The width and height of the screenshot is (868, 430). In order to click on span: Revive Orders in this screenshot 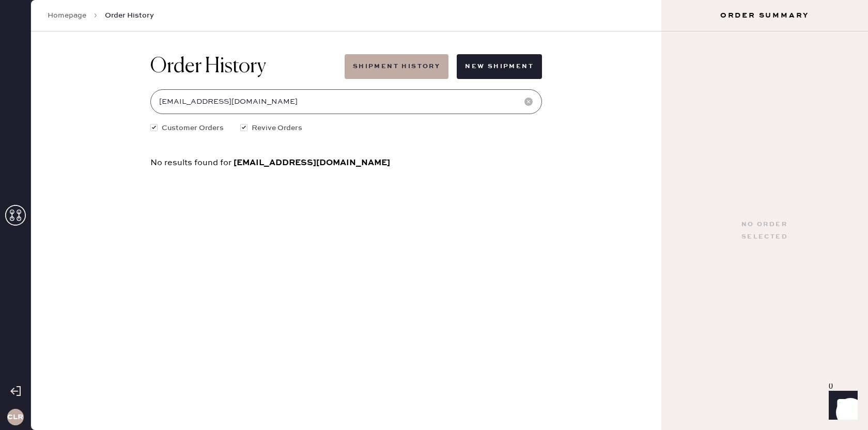, I will do `click(277, 128)`.